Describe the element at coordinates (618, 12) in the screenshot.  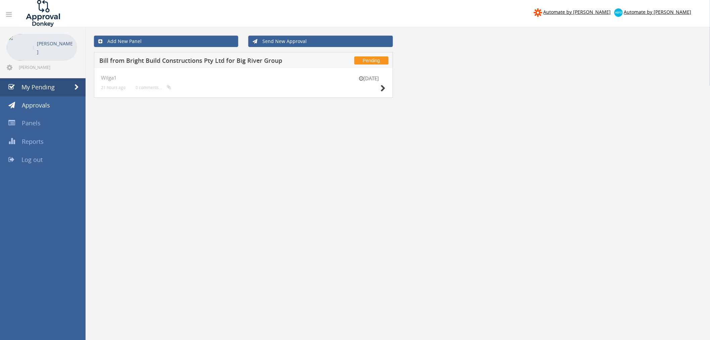
I see `img: xero-logo.png` at that location.